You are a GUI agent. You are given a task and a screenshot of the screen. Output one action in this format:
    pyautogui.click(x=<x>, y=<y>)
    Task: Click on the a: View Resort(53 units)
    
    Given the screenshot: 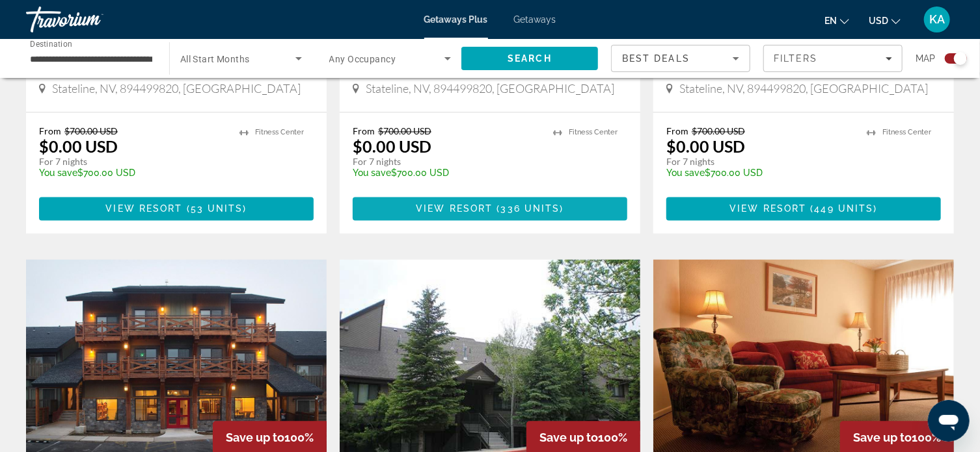 What is the action you would take?
    pyautogui.click(x=176, y=209)
    